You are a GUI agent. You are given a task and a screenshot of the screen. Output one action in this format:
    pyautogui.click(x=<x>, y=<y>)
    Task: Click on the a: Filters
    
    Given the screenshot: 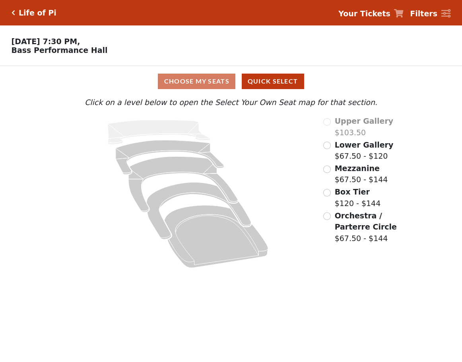 What is the action you would take?
    pyautogui.click(x=431, y=14)
    